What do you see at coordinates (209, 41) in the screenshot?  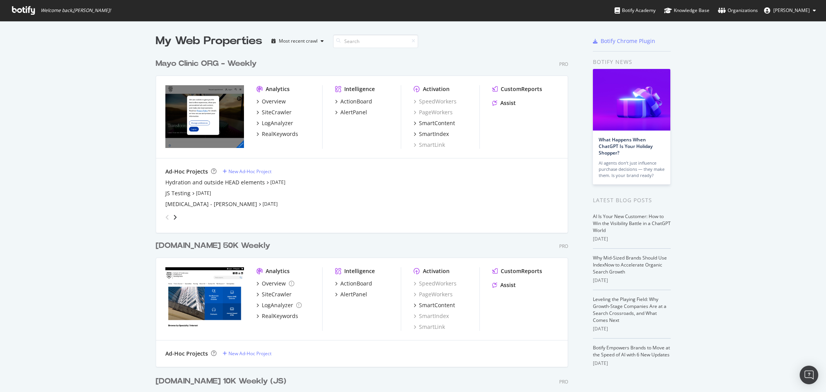 I see `div: My Web Properties` at bounding box center [209, 41].